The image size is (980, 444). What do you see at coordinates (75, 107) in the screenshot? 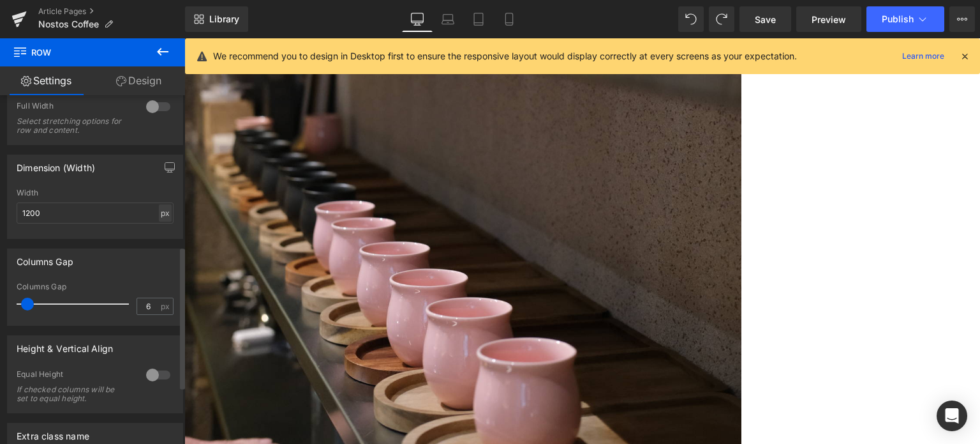
I see `div: Full Width` at bounding box center [75, 107].